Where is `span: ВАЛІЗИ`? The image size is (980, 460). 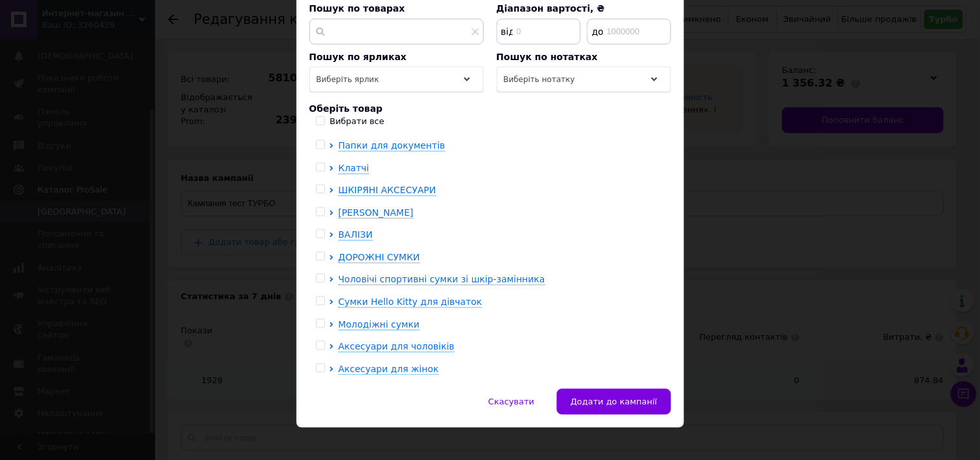
span: ВАЛІЗИ is located at coordinates (355, 235).